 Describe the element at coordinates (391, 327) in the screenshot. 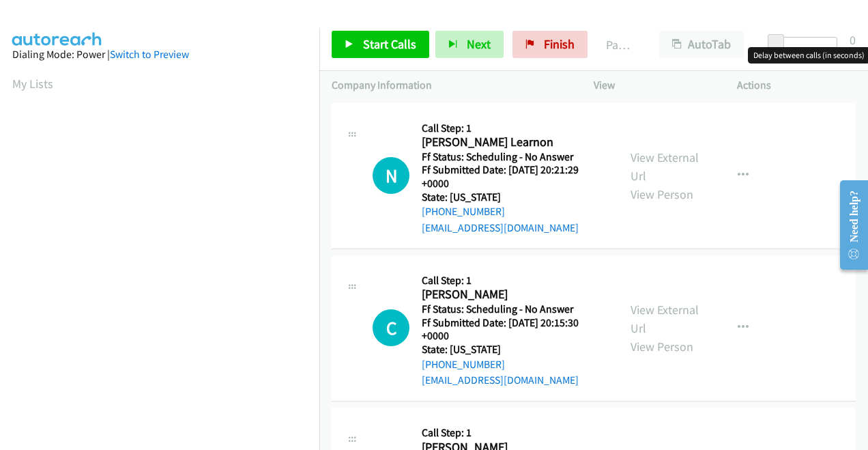

I see `h1: C` at that location.